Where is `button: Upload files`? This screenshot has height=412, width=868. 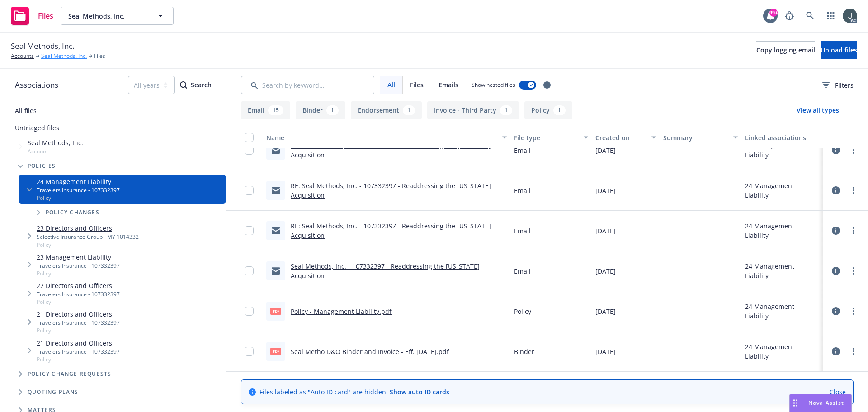
button: Upload files is located at coordinates (838, 50).